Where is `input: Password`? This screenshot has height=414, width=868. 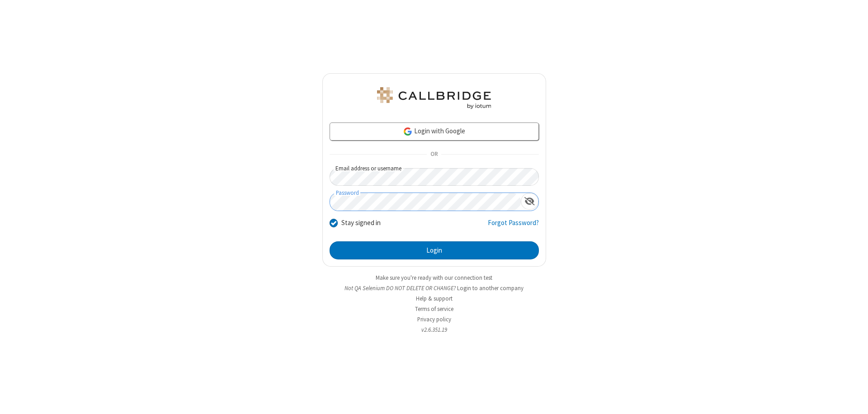 input: Password is located at coordinates (426, 202).